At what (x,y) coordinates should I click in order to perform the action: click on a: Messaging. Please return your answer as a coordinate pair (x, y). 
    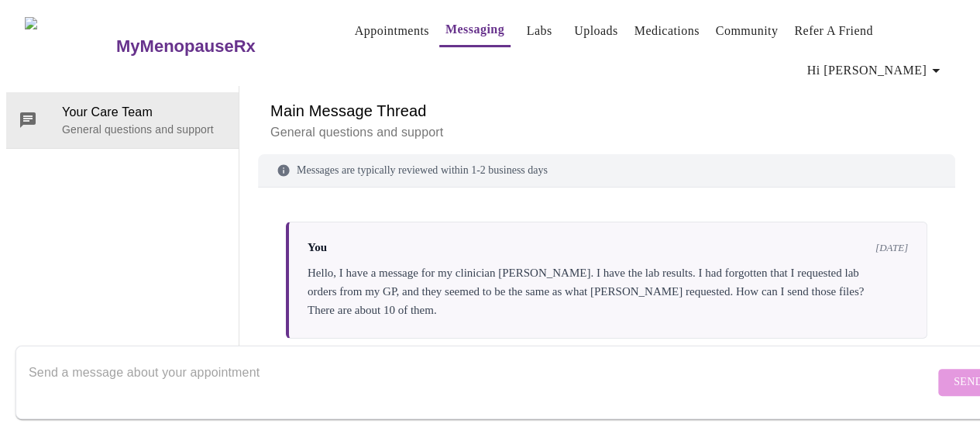
    Looking at the image, I should click on (475, 29).